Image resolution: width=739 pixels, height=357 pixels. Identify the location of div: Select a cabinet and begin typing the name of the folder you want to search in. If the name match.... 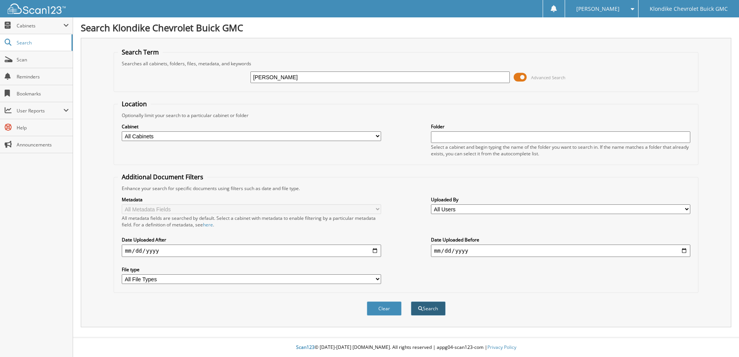
(561, 150).